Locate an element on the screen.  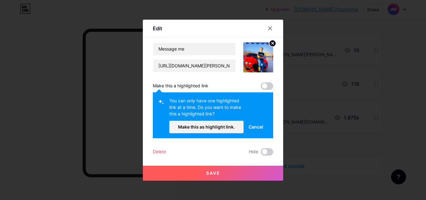
button: Save is located at coordinates (213, 173).